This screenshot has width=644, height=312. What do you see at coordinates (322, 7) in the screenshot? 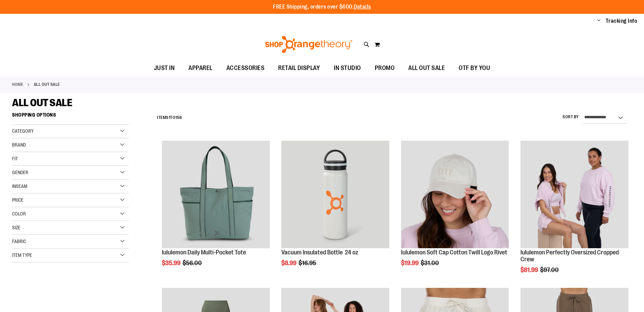
I see `p: FREE Shipping, orders over $600.` at bounding box center [322, 7].